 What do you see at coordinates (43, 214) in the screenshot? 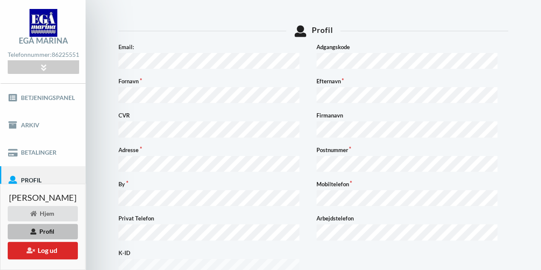
I see `div: Hjem` at bounding box center [43, 214].